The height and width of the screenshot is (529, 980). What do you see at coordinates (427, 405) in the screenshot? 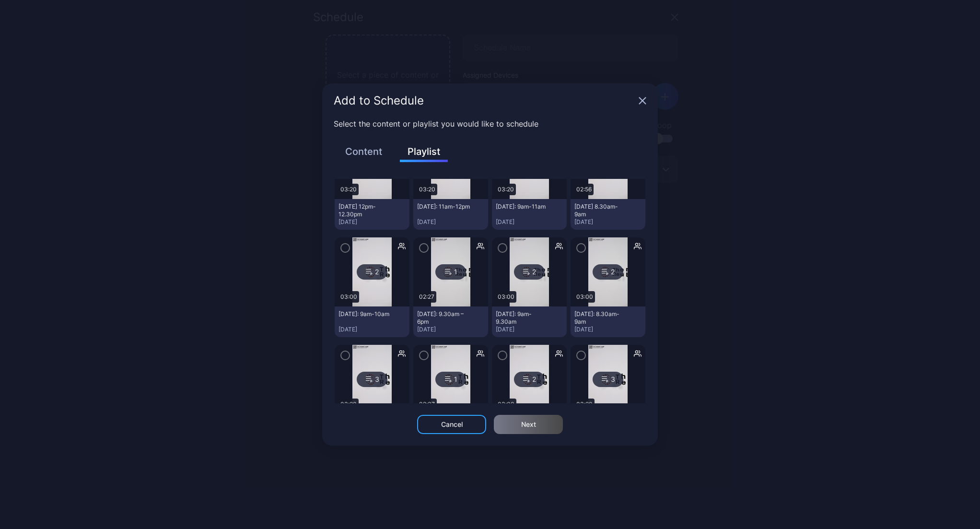
I see `div: 02:37` at bounding box center [427, 405].